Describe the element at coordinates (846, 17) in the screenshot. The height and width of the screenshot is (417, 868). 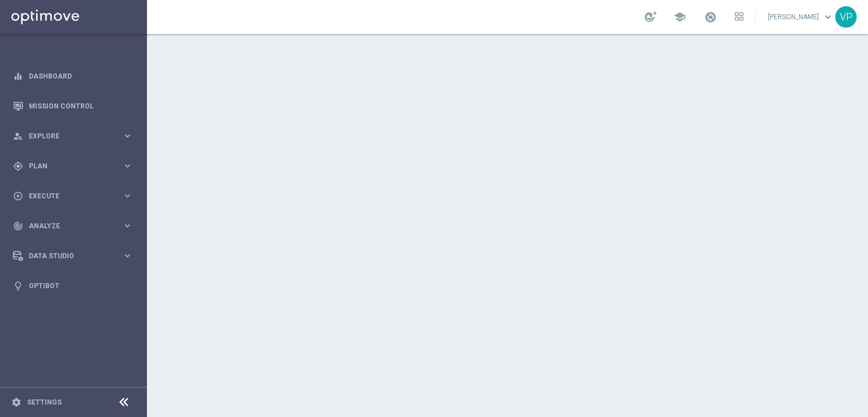
I see `div: VP` at that location.